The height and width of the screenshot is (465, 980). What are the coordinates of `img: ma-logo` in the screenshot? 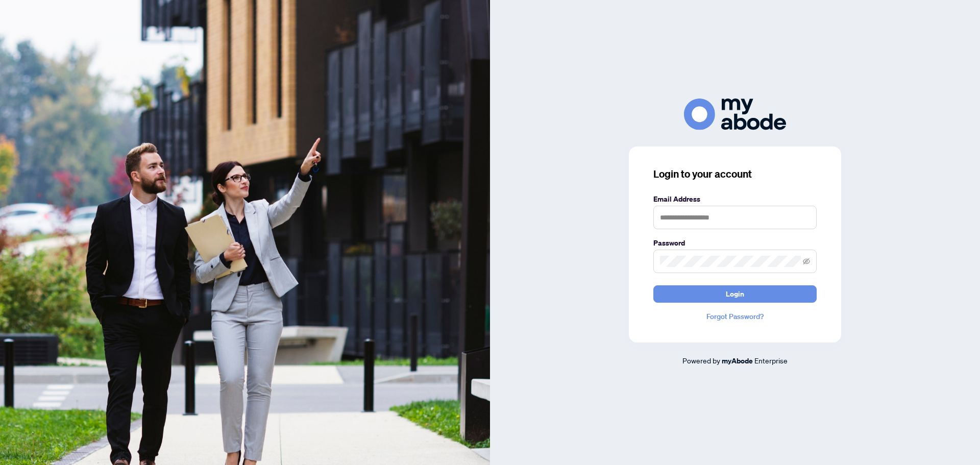 It's located at (735, 114).